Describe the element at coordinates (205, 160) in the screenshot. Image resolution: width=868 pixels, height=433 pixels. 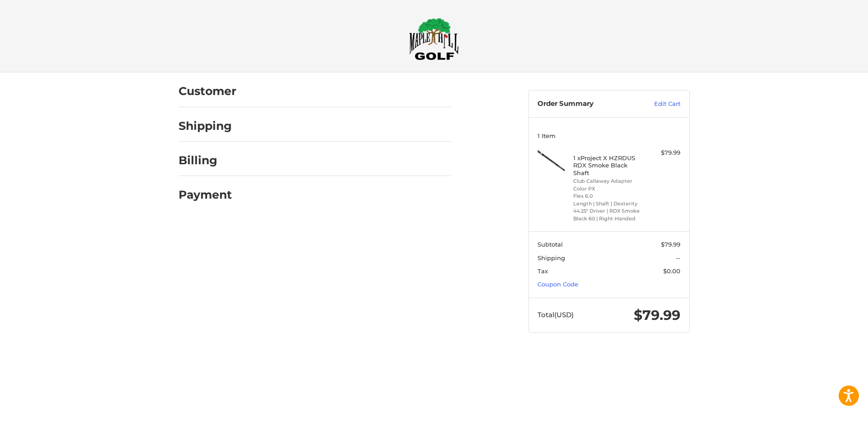
I see `h2: Billing` at that location.